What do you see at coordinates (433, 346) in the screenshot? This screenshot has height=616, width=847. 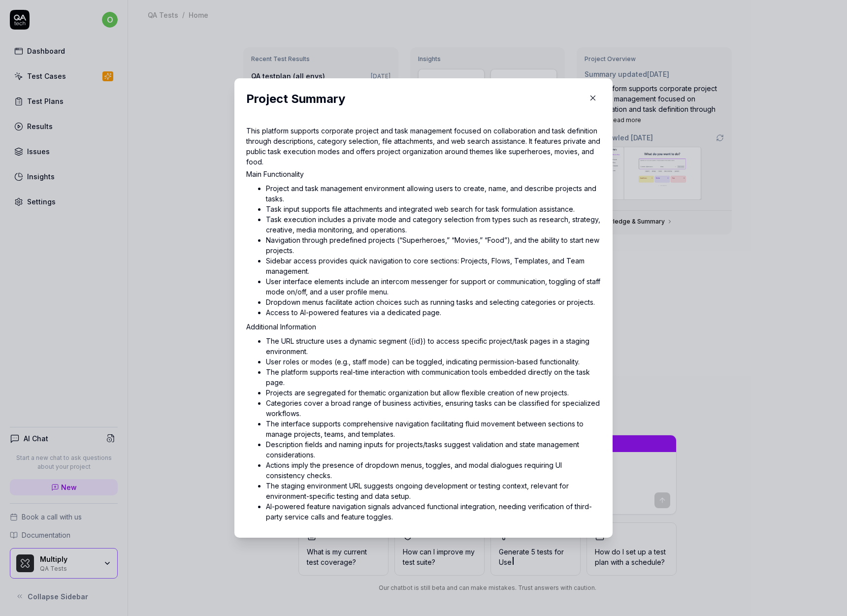 I see `li: The URL structure uses a dynamic segment ({id}) to access specific project/task pages in a stagin...` at bounding box center [433, 346].